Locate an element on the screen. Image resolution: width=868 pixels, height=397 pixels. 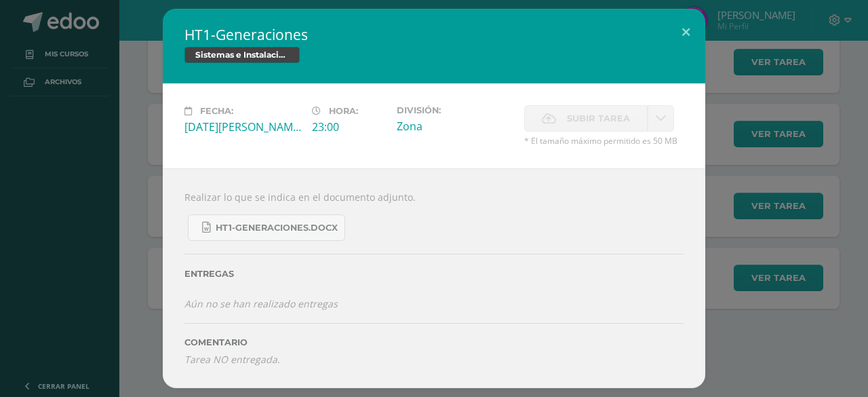
a: La fecha de entrega ha expirado is located at coordinates (661, 118).